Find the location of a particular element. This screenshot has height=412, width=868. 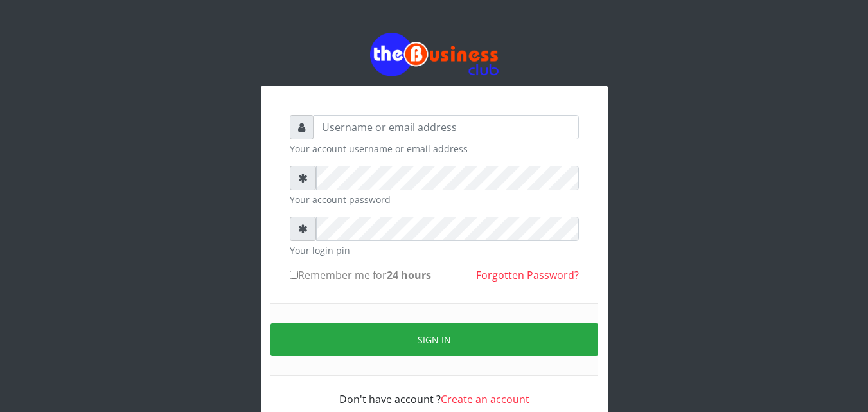

a: Create an account is located at coordinates (485, 399).